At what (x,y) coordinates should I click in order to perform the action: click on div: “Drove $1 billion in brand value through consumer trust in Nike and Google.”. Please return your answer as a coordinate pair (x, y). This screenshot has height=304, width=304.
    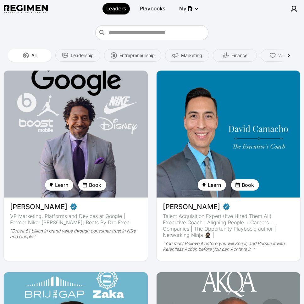
    Looking at the image, I should click on (76, 234).